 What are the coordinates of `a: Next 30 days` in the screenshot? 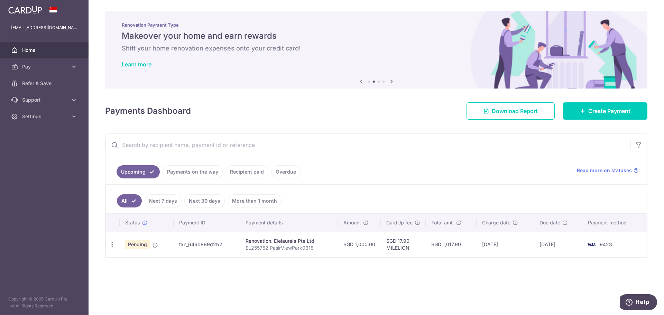 It's located at (204, 201).